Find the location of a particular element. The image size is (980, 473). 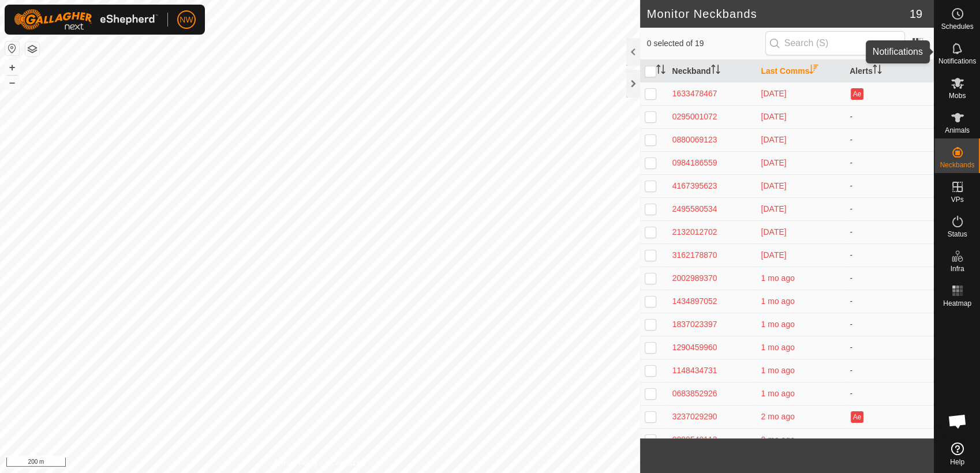

th: Last Comms is located at coordinates (800, 71).